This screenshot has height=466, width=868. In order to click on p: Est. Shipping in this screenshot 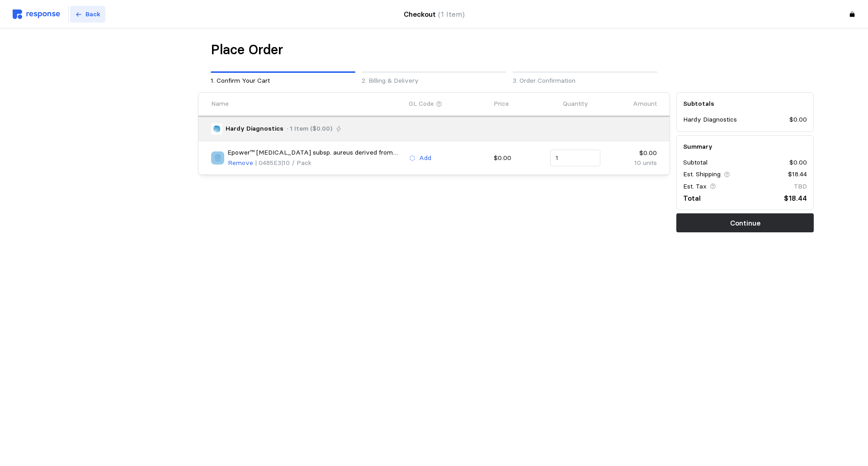, I will do `click(702, 175)`.